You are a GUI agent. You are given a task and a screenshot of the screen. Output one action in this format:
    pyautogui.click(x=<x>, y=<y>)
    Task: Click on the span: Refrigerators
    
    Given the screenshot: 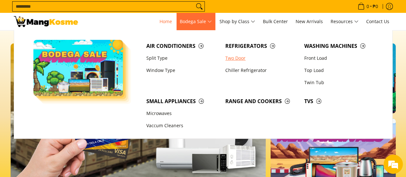 What is the action you would take?
    pyautogui.click(x=262, y=46)
    